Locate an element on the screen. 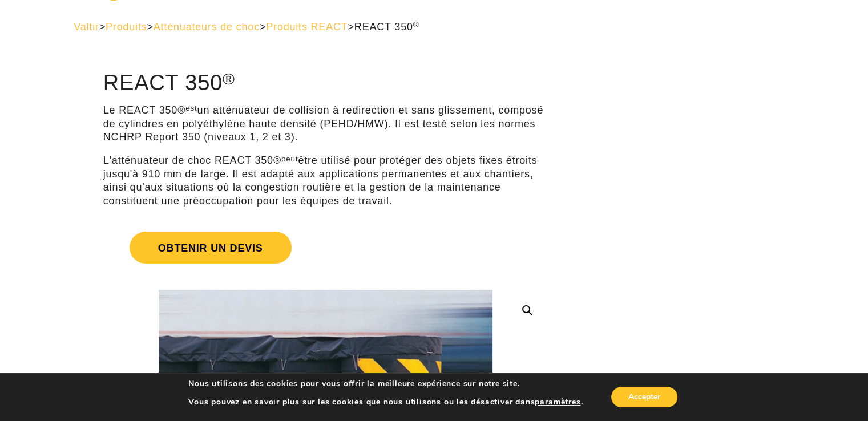  font: être utilisé pour protéger des objets fixes étroits jusqu'à 910 mm de large. Il est adapté aux ap... is located at coordinates (320, 180).